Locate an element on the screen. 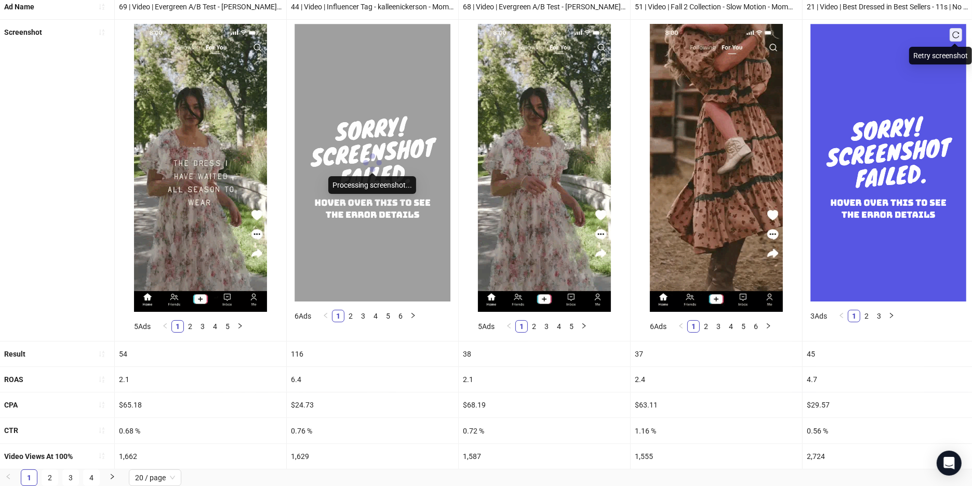 This screenshot has width=972, height=486. div: 1,587 is located at coordinates (545, 456).